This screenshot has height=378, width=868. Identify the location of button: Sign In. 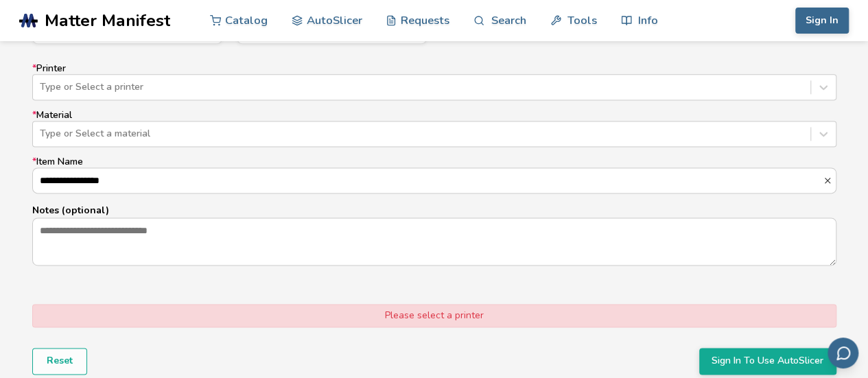
(822, 21).